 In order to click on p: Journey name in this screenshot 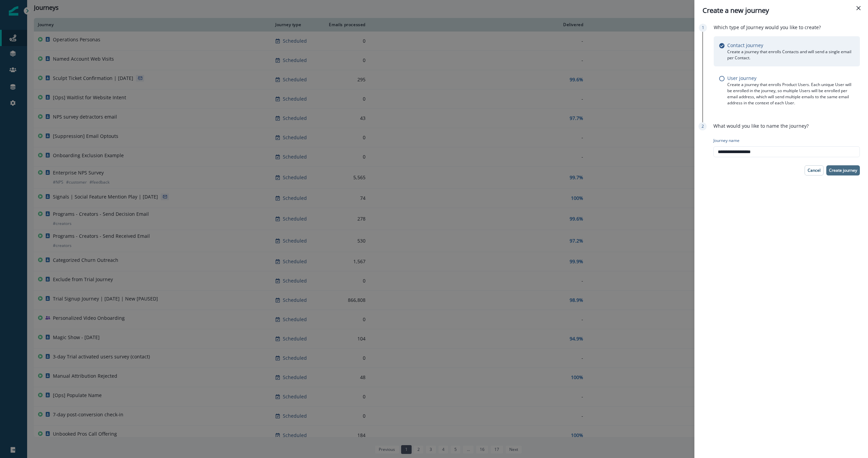, I will do `click(726, 141)`.